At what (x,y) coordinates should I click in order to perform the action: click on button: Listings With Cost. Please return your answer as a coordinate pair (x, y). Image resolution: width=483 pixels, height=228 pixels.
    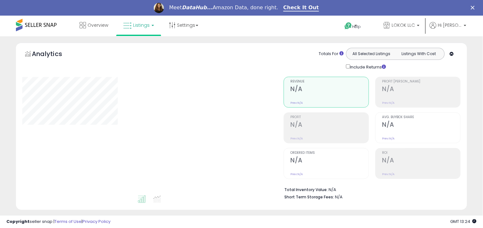
    Looking at the image, I should click on (419, 54).